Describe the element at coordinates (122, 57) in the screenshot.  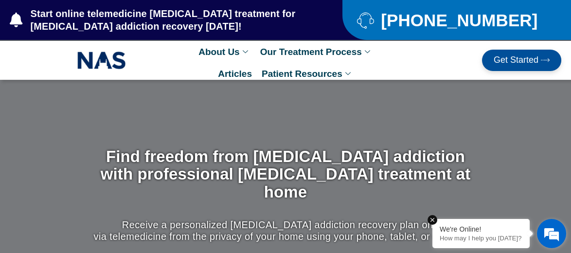
I see `div: Chat with us now` at that location.